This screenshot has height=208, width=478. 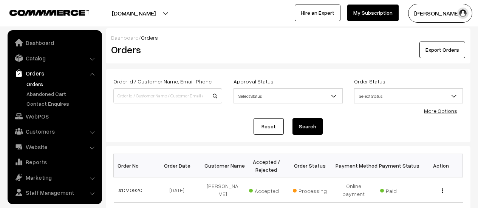 What do you see at coordinates (397, 166) in the screenshot?
I see `th: Payment Status` at bounding box center [397, 166].